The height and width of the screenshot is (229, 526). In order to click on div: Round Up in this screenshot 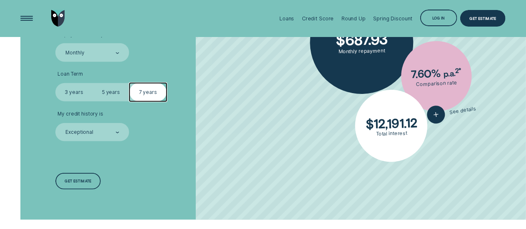, I will do `click(354, 18)`.